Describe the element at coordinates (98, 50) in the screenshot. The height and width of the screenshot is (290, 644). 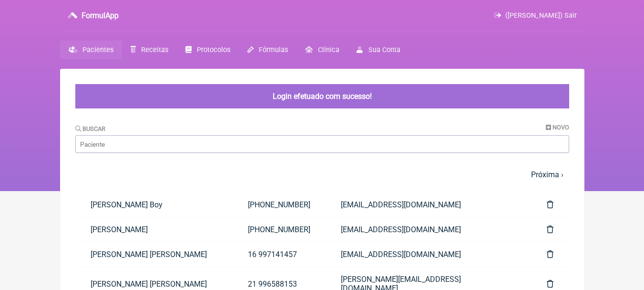
I see `span: Pacientes` at that location.